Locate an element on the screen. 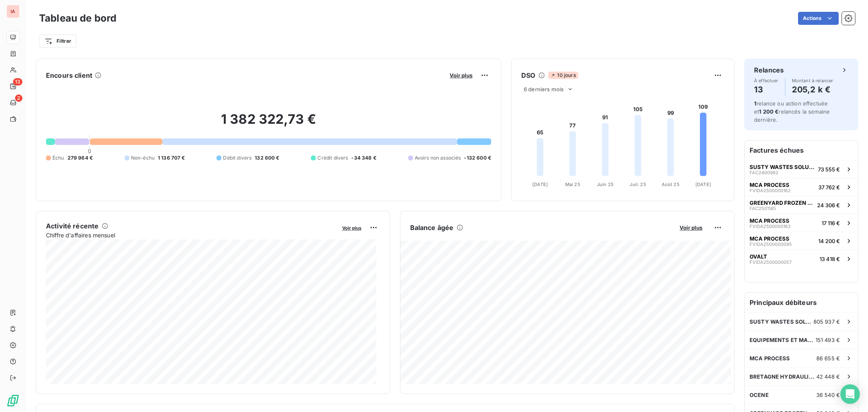 The height and width of the screenshot is (412, 868). span: FVIDA2500000162 is located at coordinates (770, 191).